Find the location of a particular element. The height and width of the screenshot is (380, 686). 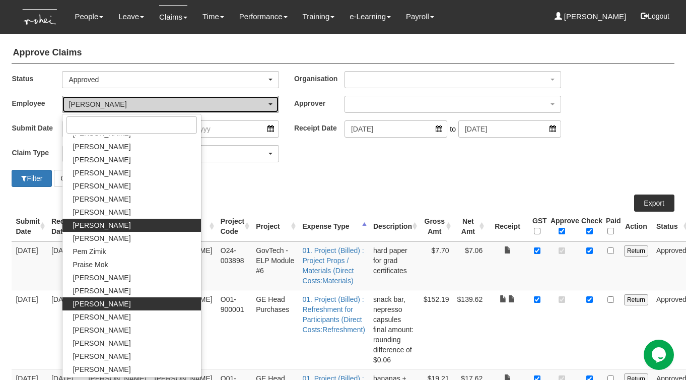

div: Approved is located at coordinates (167, 80).